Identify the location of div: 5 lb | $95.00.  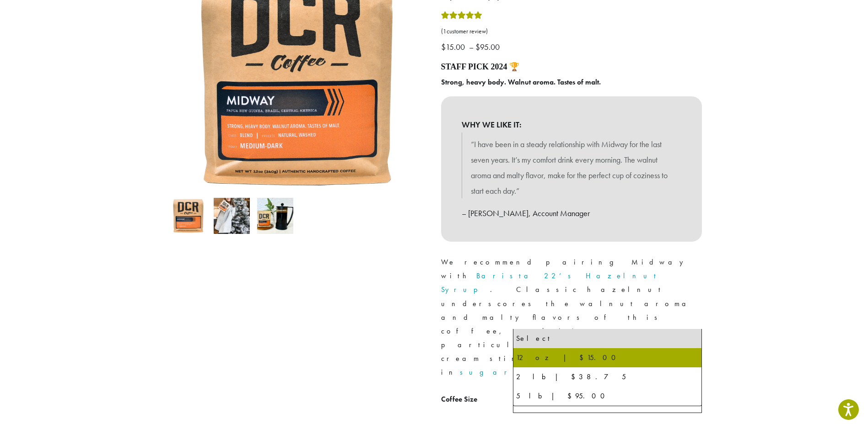
(607, 396).